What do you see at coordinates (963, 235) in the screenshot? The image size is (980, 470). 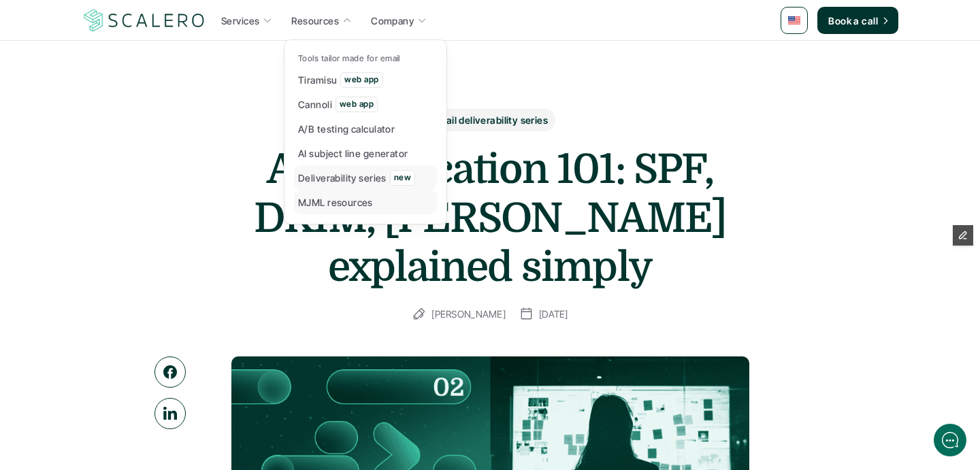 I see `button: Edit Framer Content` at bounding box center [963, 235].